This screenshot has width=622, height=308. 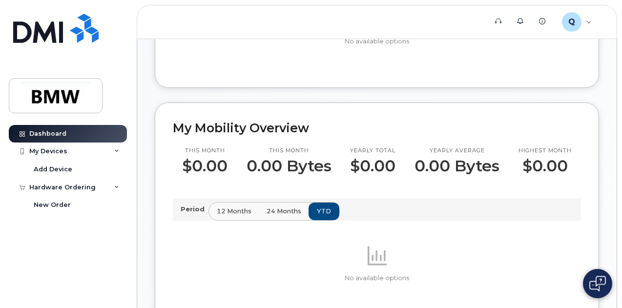 What do you see at coordinates (598, 284) in the screenshot?
I see `img: Open chat` at bounding box center [598, 284].